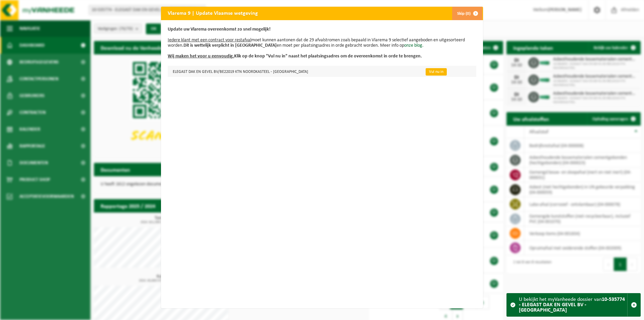 This screenshot has width=644, height=320. What do you see at coordinates (414, 45) in the screenshot?
I see `a: onze blog.` at bounding box center [414, 45].